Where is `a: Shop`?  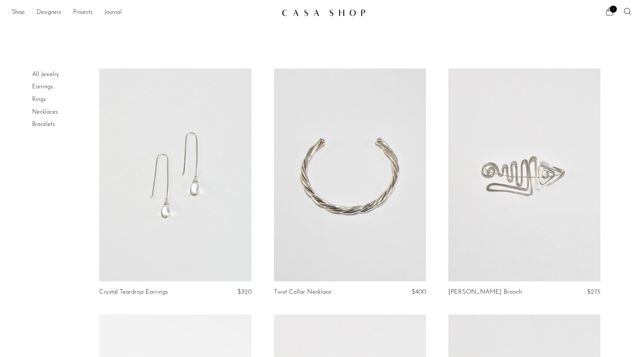
a: Shop is located at coordinates (18, 13).